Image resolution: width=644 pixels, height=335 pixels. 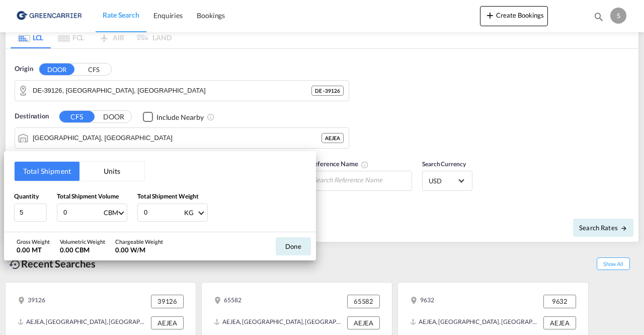 I want to click on span: Total Shipment Weight, so click(x=168, y=196).